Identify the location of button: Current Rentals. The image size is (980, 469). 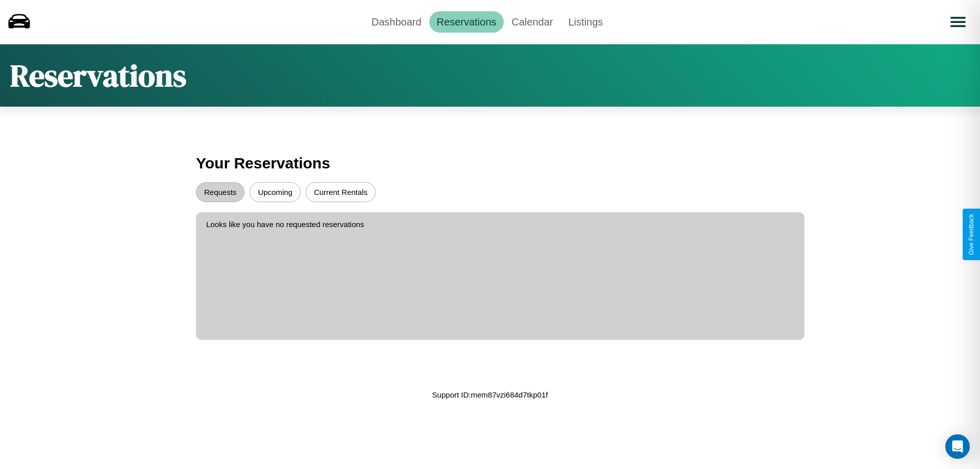
(341, 192).